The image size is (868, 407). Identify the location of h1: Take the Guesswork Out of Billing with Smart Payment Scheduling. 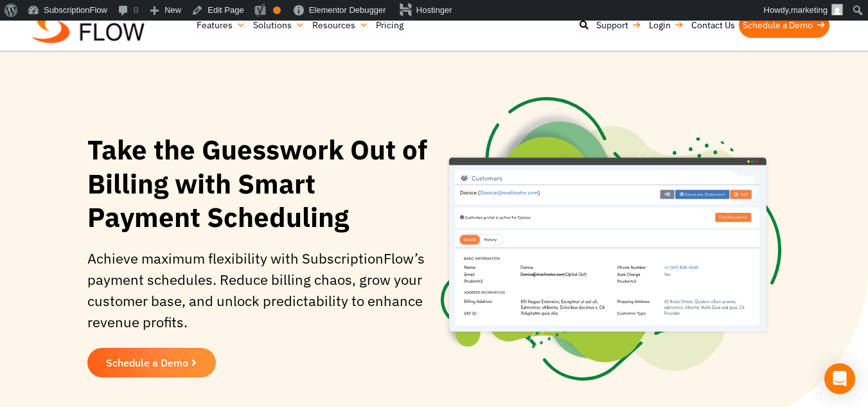
(258, 184).